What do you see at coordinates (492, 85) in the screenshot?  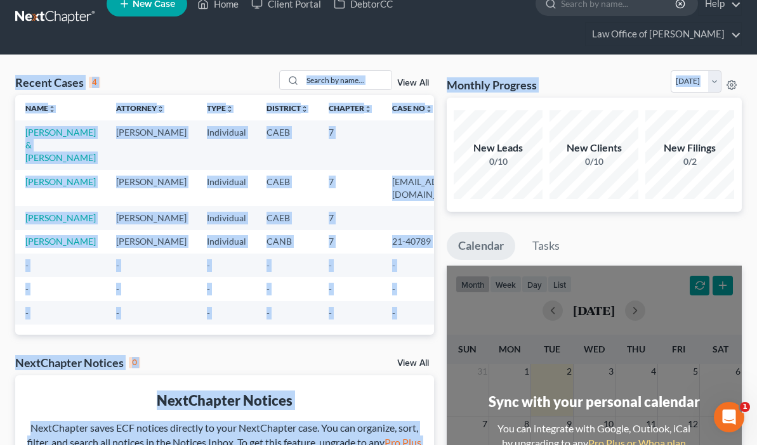 I see `h3: Monthly Progress` at bounding box center [492, 85].